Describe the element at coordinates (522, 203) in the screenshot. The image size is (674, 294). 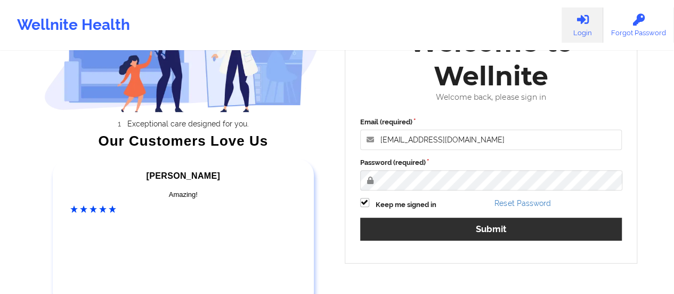
I see `a: Reset Password` at that location.